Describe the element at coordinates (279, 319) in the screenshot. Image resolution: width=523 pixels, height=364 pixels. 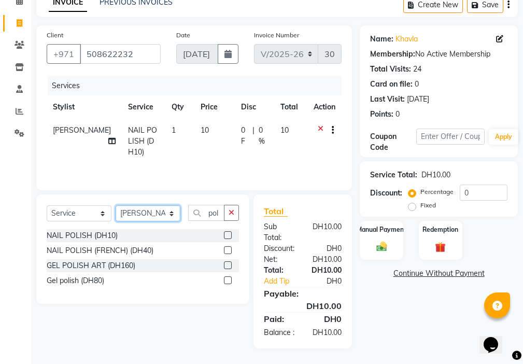
I see `div: Paid:` at that location.